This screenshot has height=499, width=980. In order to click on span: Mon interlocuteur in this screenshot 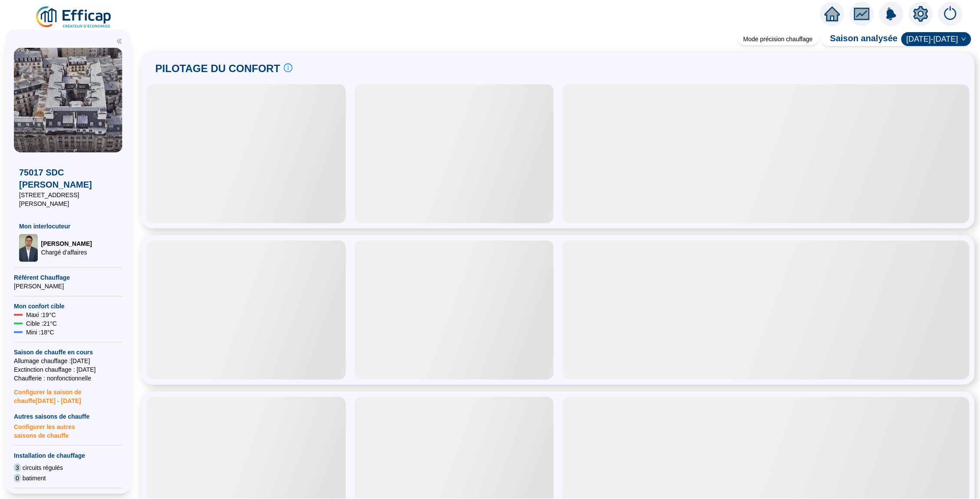, I will do `click(68, 226)`.